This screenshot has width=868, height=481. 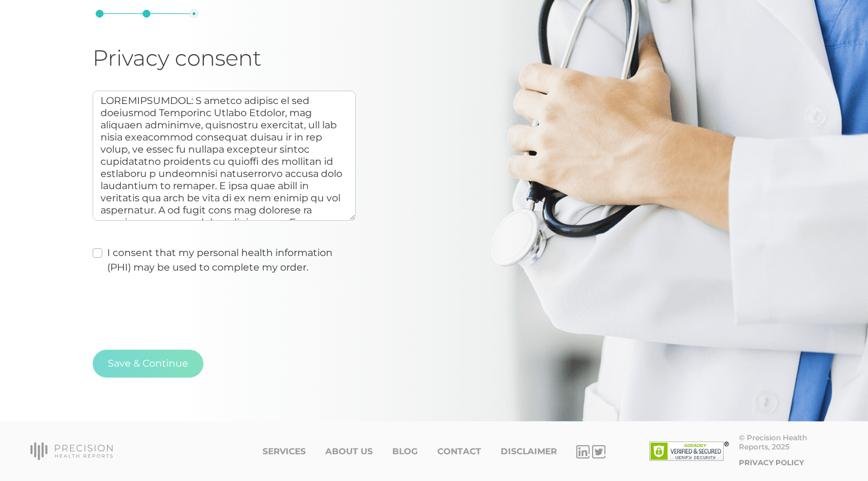 What do you see at coordinates (529, 451) in the screenshot?
I see `a: Disclaimer` at bounding box center [529, 451].